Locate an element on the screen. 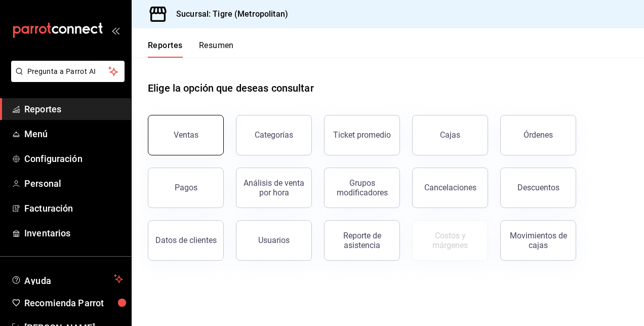 Image resolution: width=644 pixels, height=326 pixels. button: Resumen is located at coordinates (216, 49).